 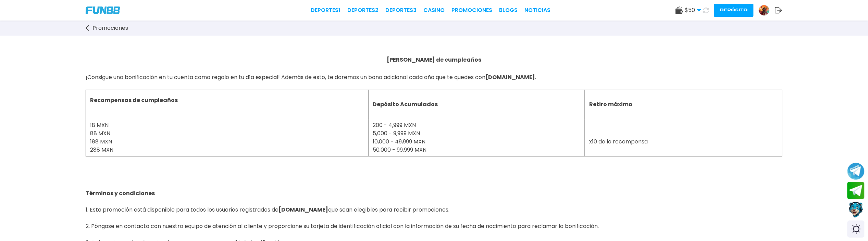 What do you see at coordinates (856, 210) in the screenshot?
I see `button: Contact customer service` at bounding box center [856, 210].